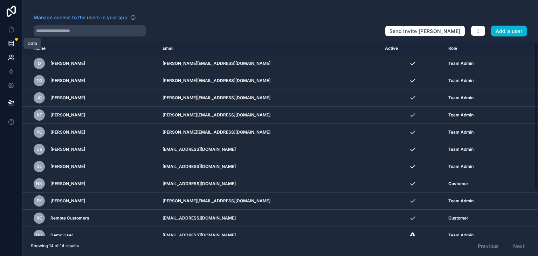 Image resolution: width=538 pixels, height=256 pixels. I want to click on a: Add a user, so click(509, 31).